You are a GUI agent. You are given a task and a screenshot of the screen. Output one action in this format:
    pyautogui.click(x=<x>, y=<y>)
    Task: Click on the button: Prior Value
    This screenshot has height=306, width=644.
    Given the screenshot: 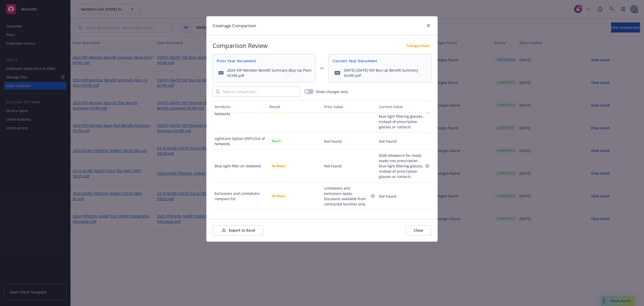 What is the action you would take?
    pyautogui.click(x=350, y=106)
    